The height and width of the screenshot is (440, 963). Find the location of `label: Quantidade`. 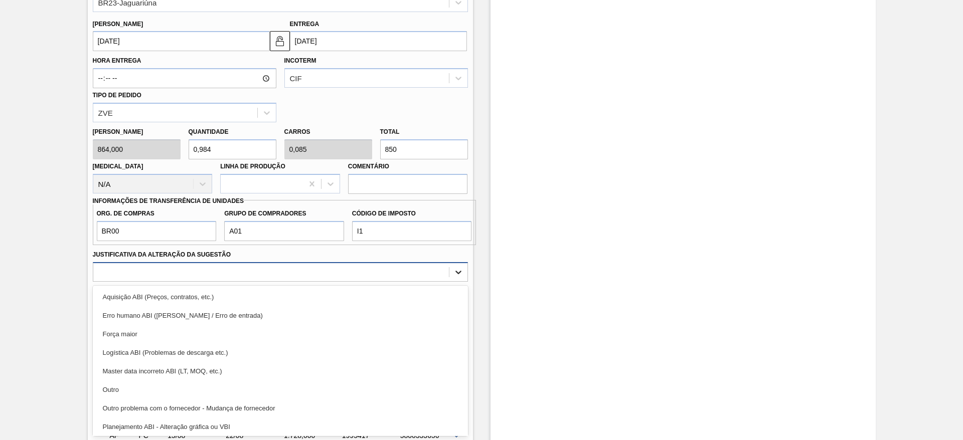

label: Quantidade is located at coordinates (209, 132).